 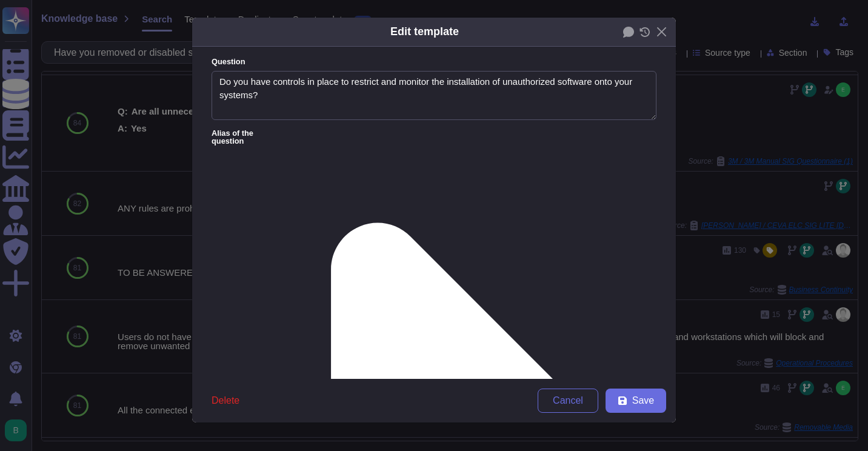 I want to click on span: Cancel, so click(x=568, y=401).